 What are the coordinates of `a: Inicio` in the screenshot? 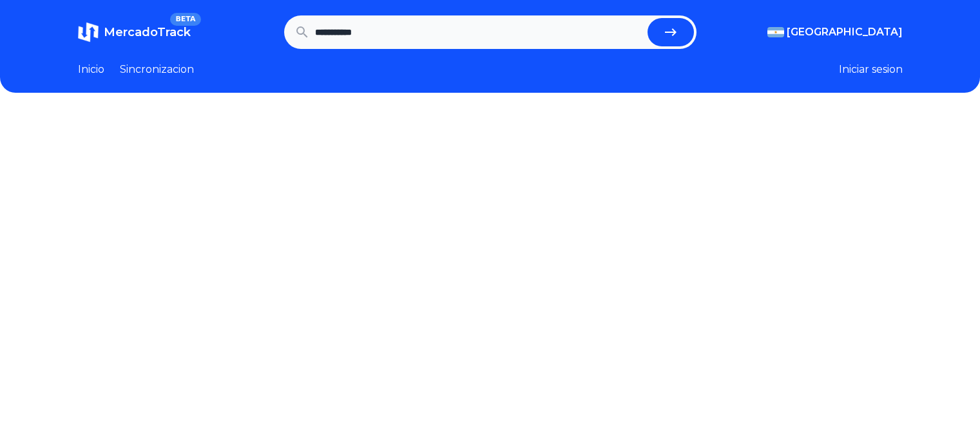 It's located at (91, 69).